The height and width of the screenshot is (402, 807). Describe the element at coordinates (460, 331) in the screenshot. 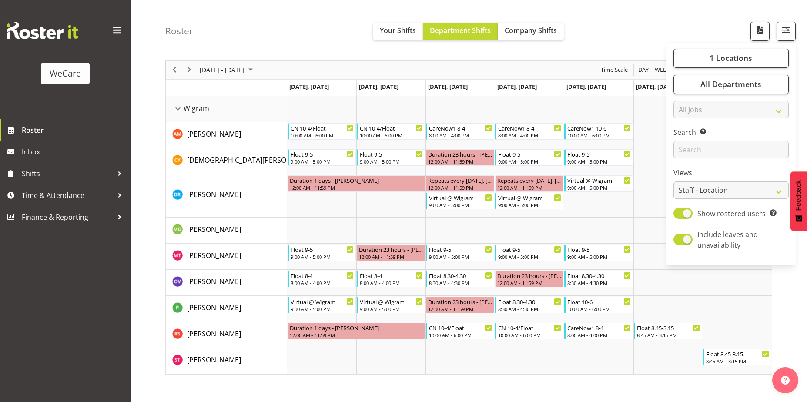

I see `div: Rhianne Sharples"s event - CN 10-4/Float Begin From Wednesday, October 8, 2025 at 10:00:00 AM GMT...` at that location.